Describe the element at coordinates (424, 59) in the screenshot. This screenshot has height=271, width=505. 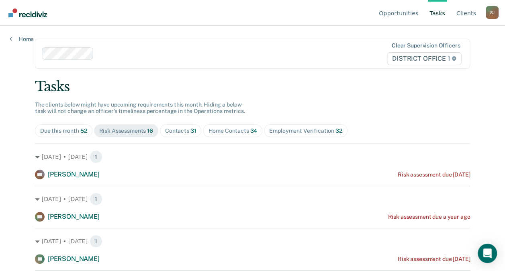
I see `span: DISTRICT OFFICE 1` at that location.